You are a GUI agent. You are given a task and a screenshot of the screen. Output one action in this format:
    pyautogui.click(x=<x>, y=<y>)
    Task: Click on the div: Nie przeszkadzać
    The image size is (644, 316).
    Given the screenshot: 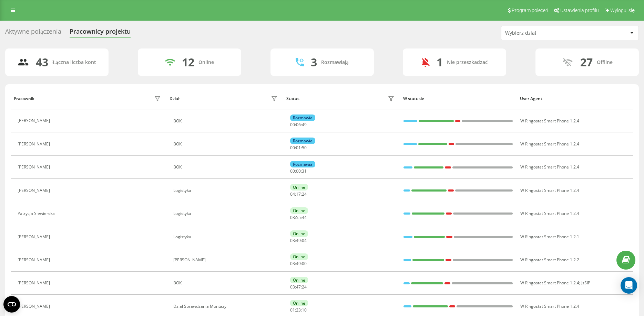 What is the action you would take?
    pyautogui.click(x=467, y=62)
    